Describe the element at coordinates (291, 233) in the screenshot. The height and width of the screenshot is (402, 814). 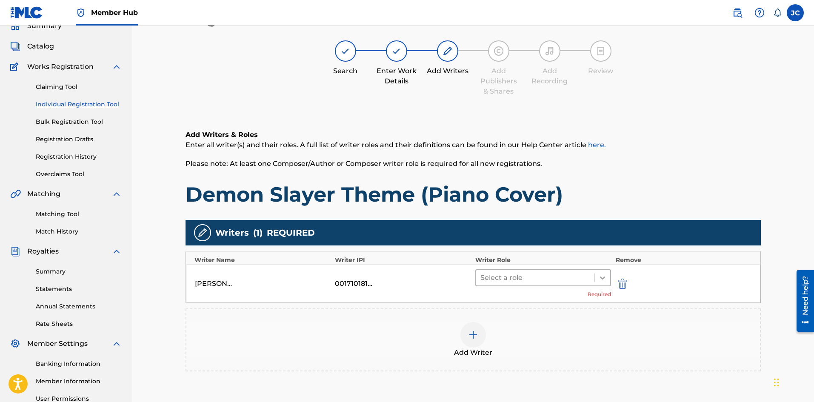
I see `span: REQUIRED` at that location.